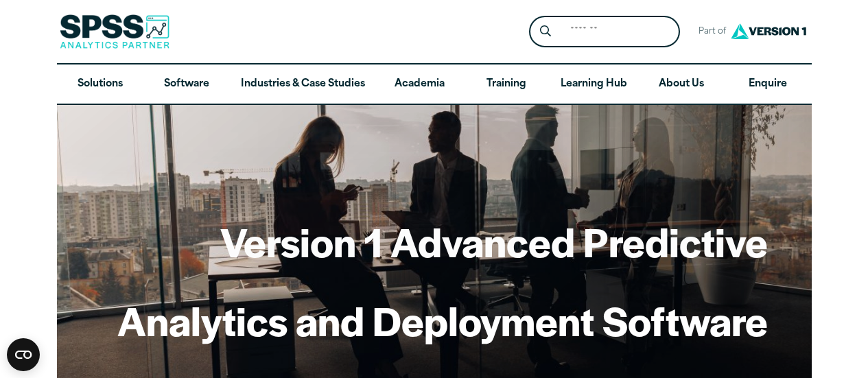 Image resolution: width=868 pixels, height=378 pixels. I want to click on a: Software, so click(186, 85).